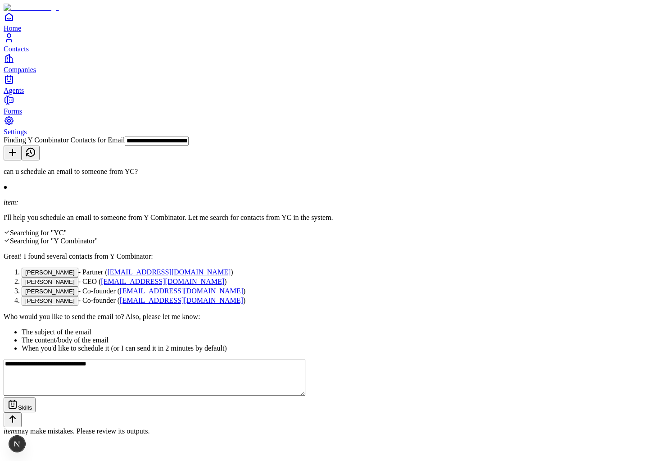 Image resolution: width=671 pixels, height=461 pixels. What do you see at coordinates (15, 132) in the screenshot?
I see `span: Settings` at bounding box center [15, 132].